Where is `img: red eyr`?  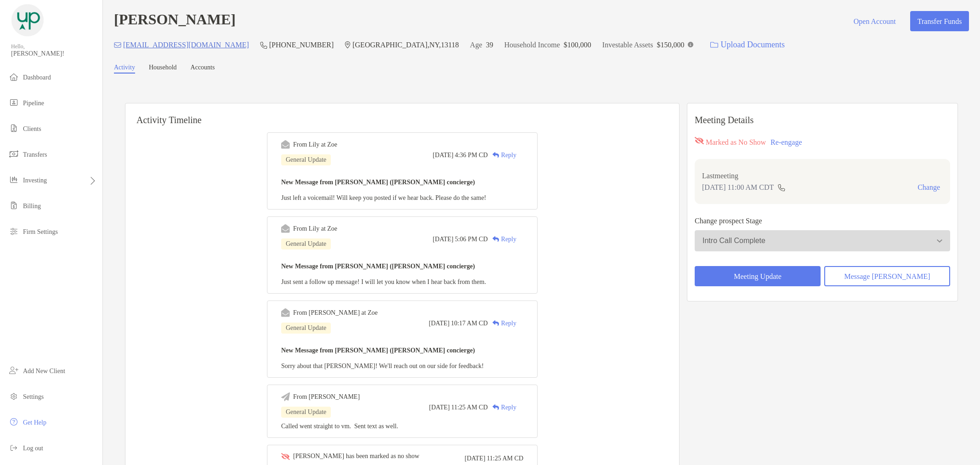 img: red eyr is located at coordinates (699, 140).